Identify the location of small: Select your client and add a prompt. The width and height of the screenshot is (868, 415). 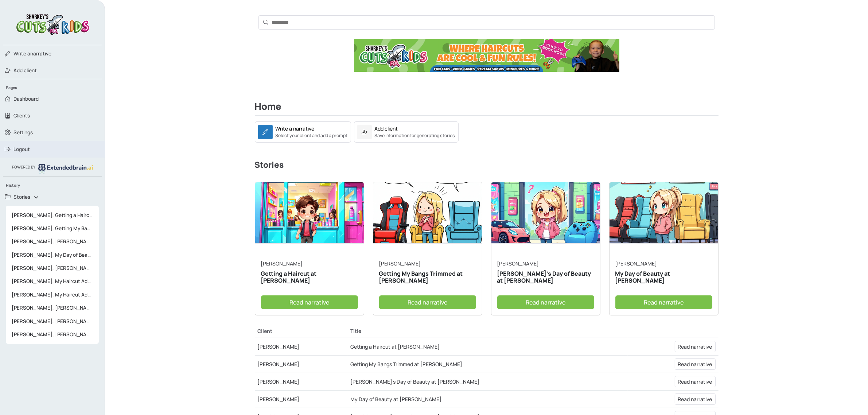
(312, 136).